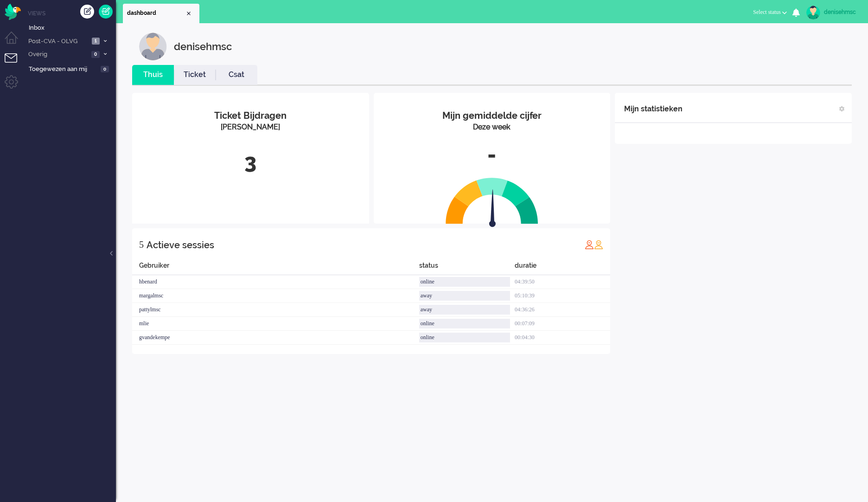  Describe the element at coordinates (154, 75) in the screenshot. I see `a: Thuis` at that location.